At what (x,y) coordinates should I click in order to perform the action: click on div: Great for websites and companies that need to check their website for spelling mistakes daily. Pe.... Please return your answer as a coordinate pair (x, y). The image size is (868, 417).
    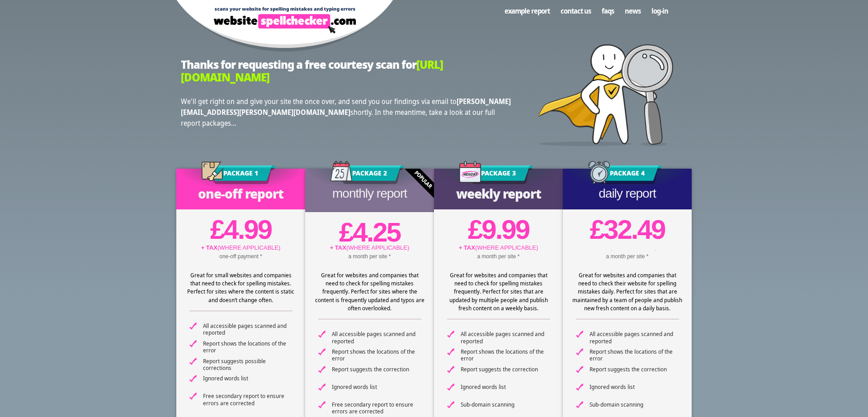
    Looking at the image, I should click on (627, 291).